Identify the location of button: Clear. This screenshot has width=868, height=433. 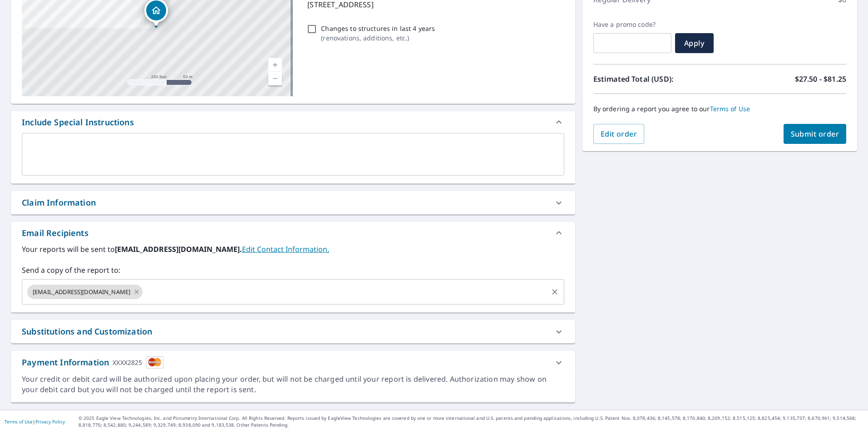
(554, 292).